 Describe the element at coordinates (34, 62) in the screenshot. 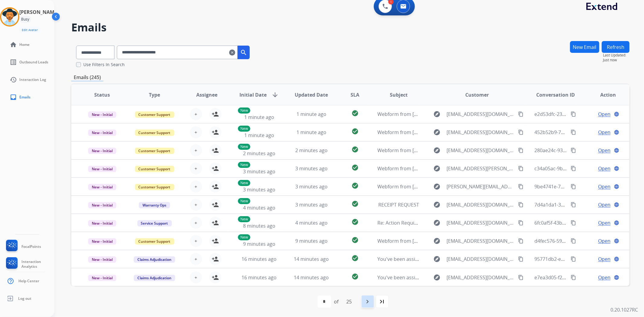

I see `span: Outbound Leads` at that location.